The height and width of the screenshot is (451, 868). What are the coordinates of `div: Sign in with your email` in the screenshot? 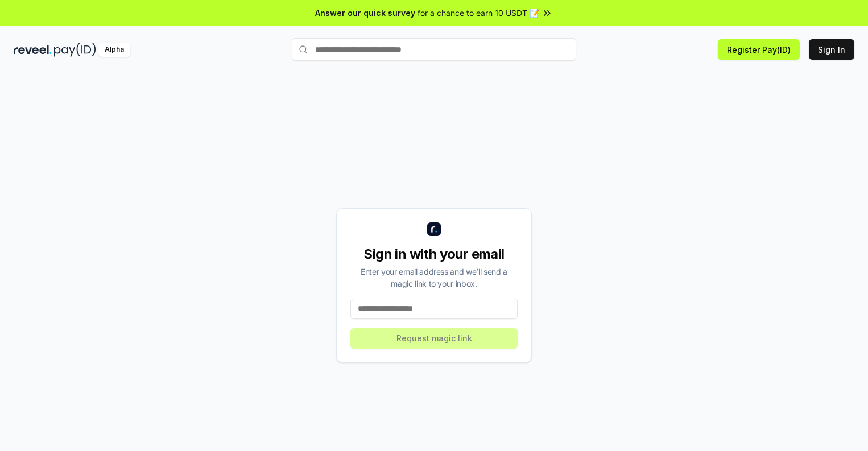 It's located at (434, 255).